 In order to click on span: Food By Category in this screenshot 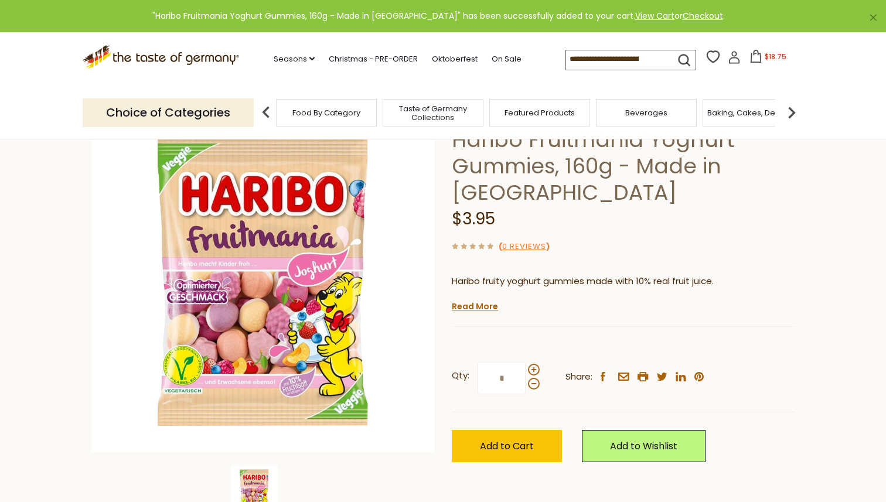, I will do `click(326, 112)`.